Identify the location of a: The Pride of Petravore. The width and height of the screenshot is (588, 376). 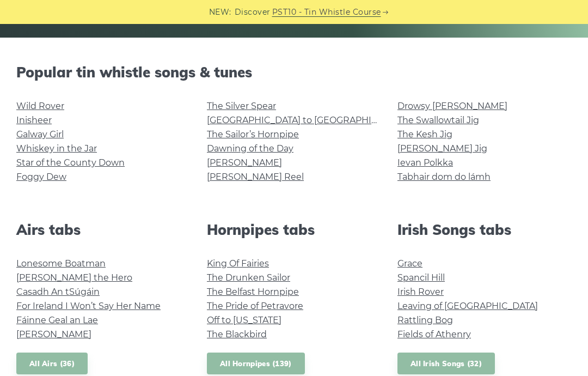
(255, 306).